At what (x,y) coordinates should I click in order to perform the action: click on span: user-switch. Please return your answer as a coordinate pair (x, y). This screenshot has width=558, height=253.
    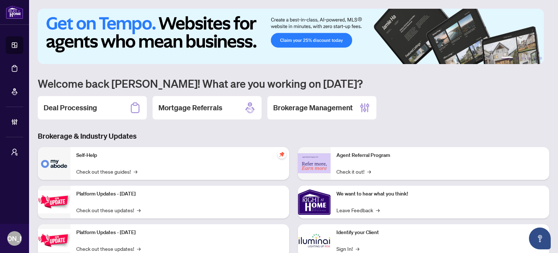
    Looking at the image, I should click on (15, 152).